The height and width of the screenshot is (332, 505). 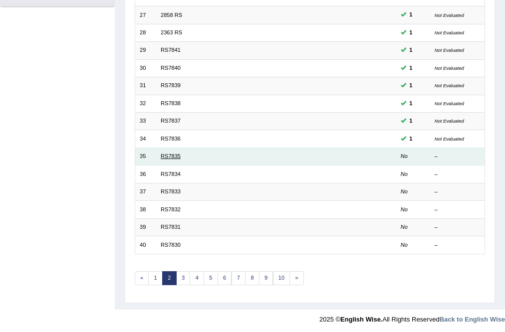 I want to click on a: RS7841, so click(x=171, y=50).